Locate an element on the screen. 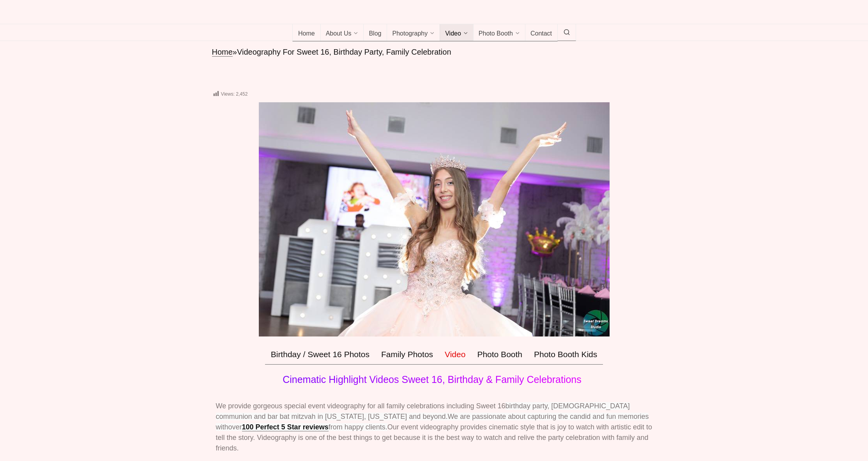 This screenshot has width=868, height=461. span: o is located at coordinates (230, 427).